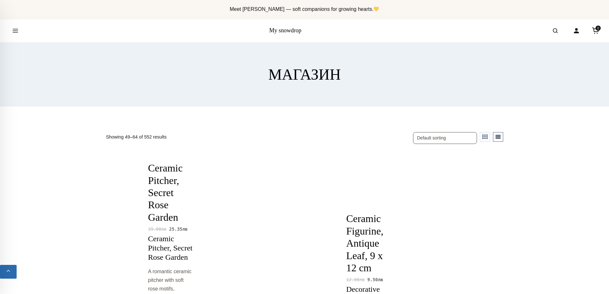 The width and height of the screenshot is (609, 294). I want to click on a: Cart, so click(595, 31).